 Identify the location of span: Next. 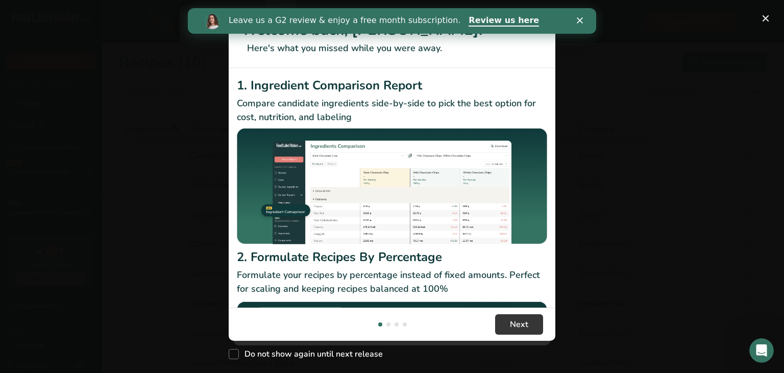
(519, 324).